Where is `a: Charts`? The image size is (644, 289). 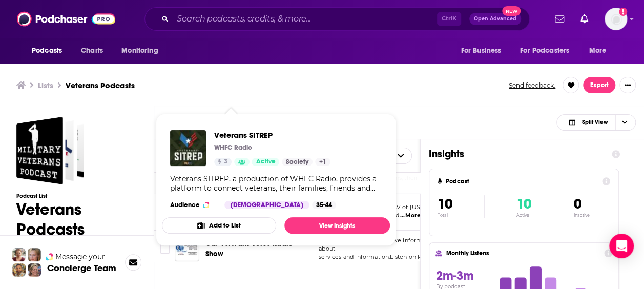
a: Charts is located at coordinates (92, 51).